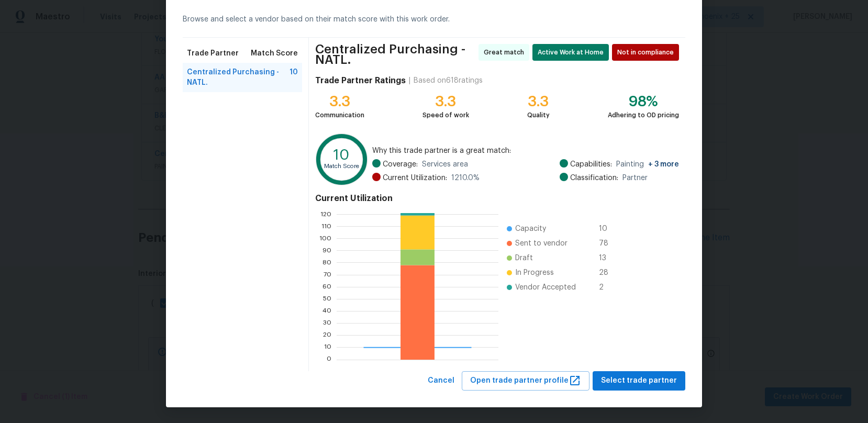 The height and width of the screenshot is (423, 868). I want to click on h4: Current Utilization, so click(497, 198).